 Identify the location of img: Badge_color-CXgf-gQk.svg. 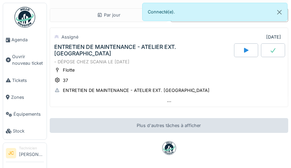
(25, 17).